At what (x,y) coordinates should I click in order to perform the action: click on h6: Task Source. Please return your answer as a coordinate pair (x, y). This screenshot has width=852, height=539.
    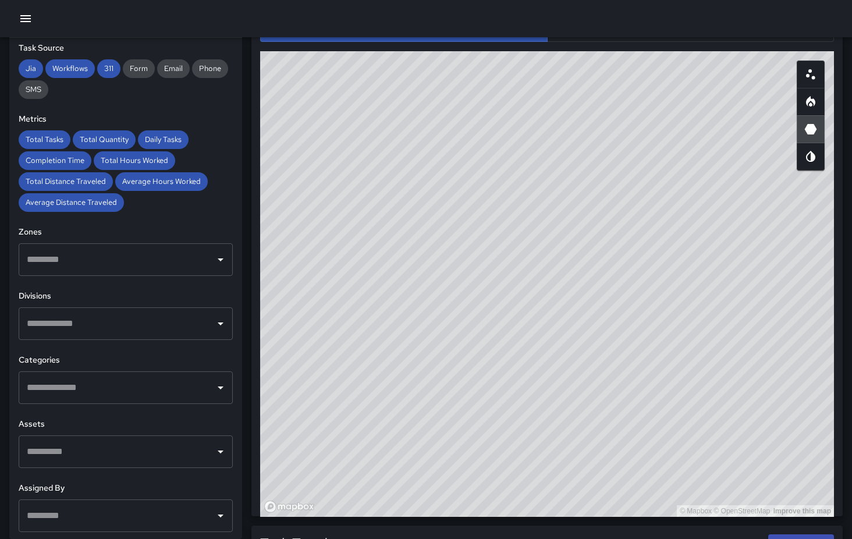
    Looking at the image, I should click on (126, 48).